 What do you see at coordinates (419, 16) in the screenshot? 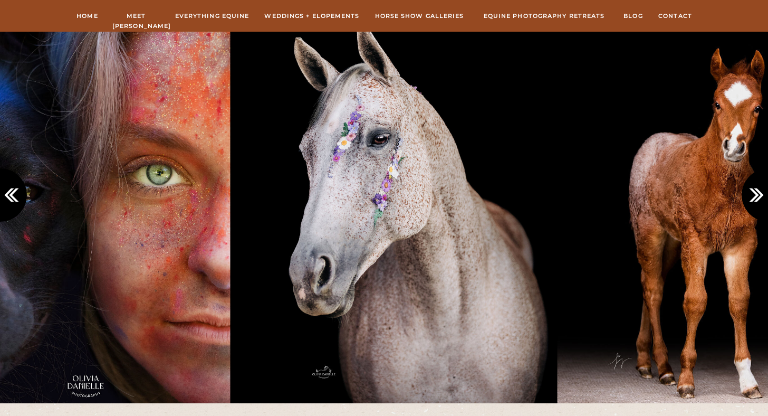
I see `a: hORSE sHOW gALLERIES` at bounding box center [419, 16].